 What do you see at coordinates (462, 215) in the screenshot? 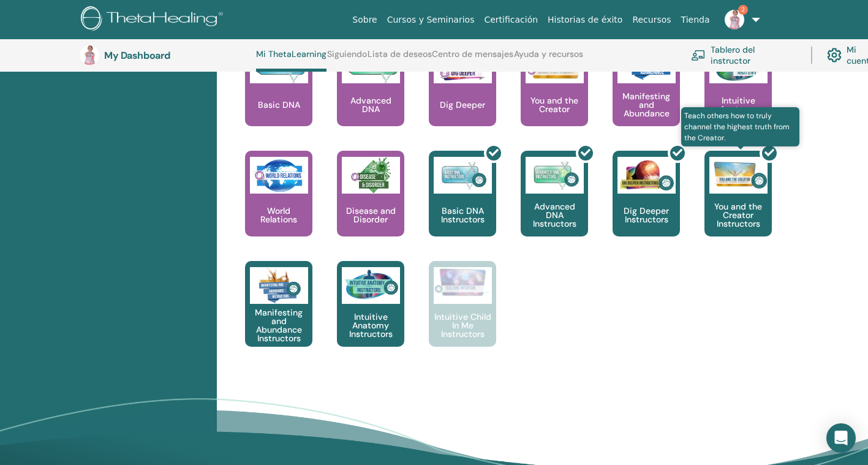
I see `p: Basic DNA Instructors` at bounding box center [462, 215].